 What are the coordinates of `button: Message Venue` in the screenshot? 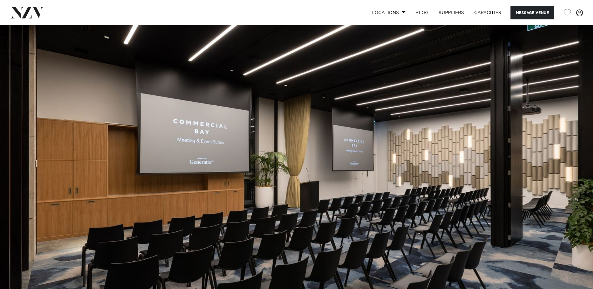 It's located at (532, 12).